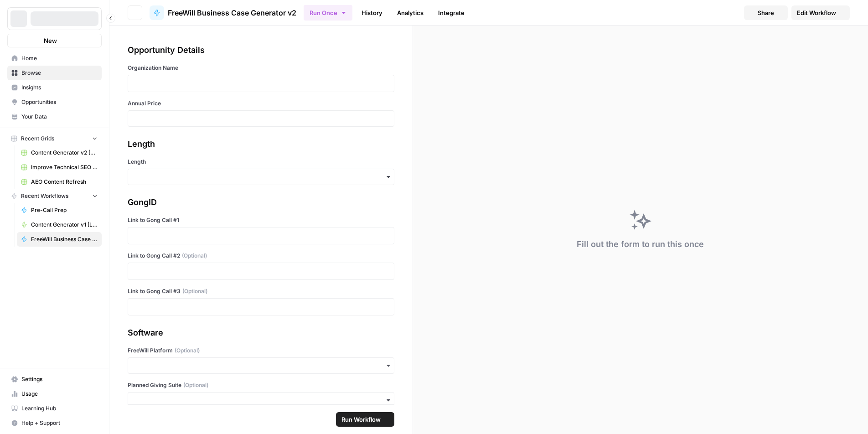  I want to click on span: Recent Grids, so click(37, 139).